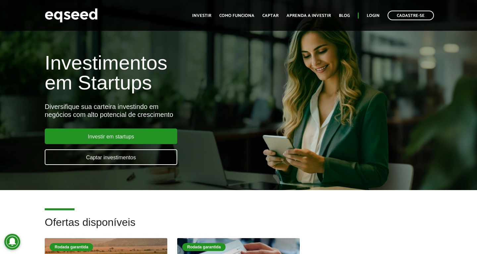 This screenshot has width=477, height=254. I want to click on h2: Ofertas disponíveis, so click(238, 227).